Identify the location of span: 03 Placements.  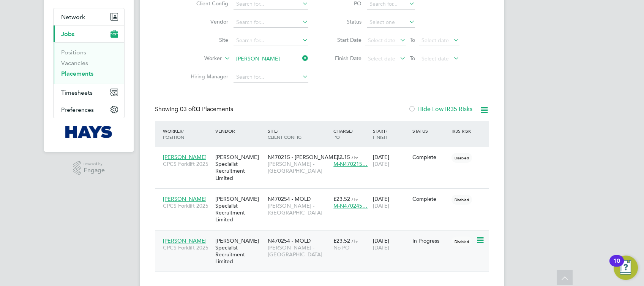
(207, 109).